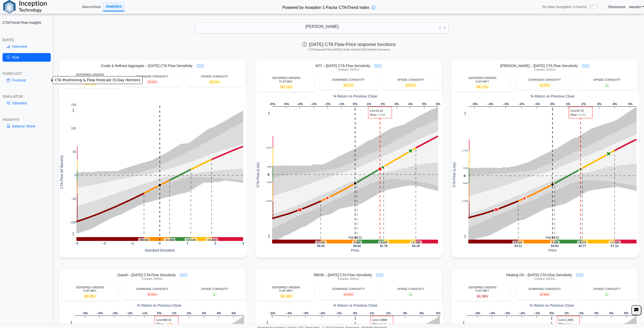  I want to click on a: MacroView, so click(91, 7).